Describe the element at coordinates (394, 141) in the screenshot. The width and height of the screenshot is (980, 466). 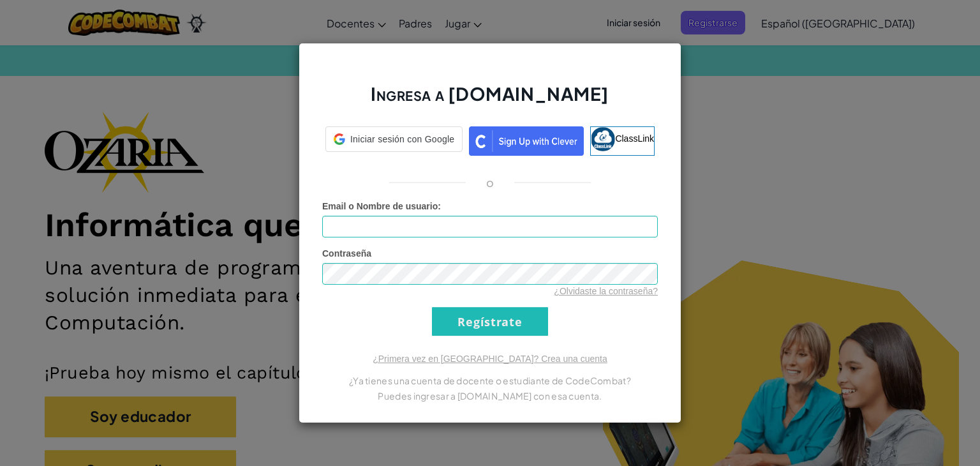
I see `a: Iniciar sesión con Google` at that location.